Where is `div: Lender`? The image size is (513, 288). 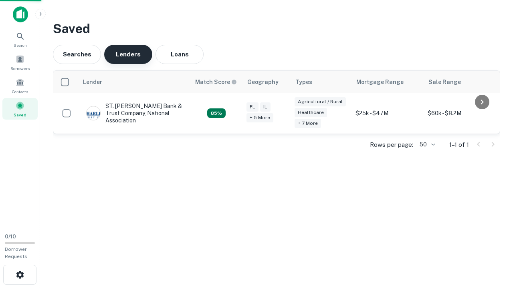
div: Lender is located at coordinates (93, 82).